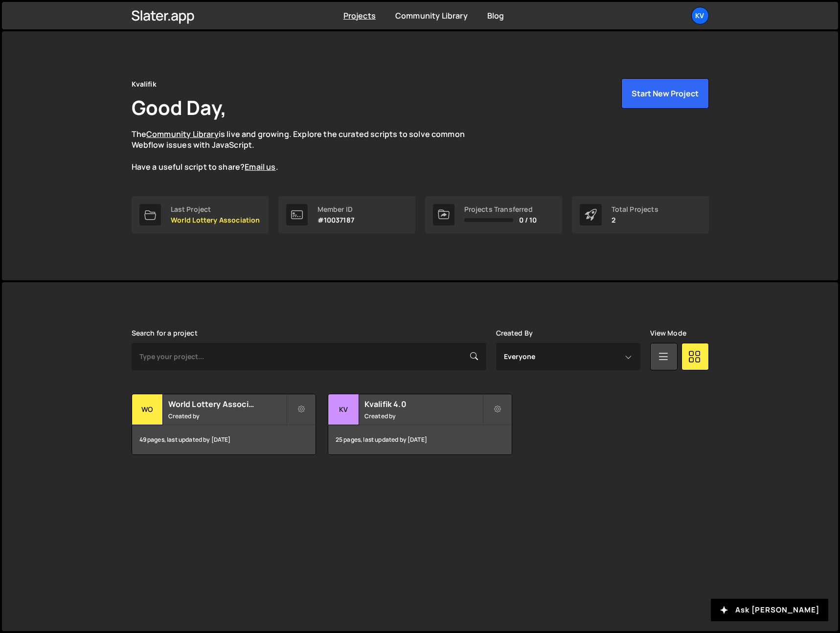 Image resolution: width=840 pixels, height=633 pixels. Describe the element at coordinates (335, 220) in the screenshot. I see `p: #10037187` at that location.